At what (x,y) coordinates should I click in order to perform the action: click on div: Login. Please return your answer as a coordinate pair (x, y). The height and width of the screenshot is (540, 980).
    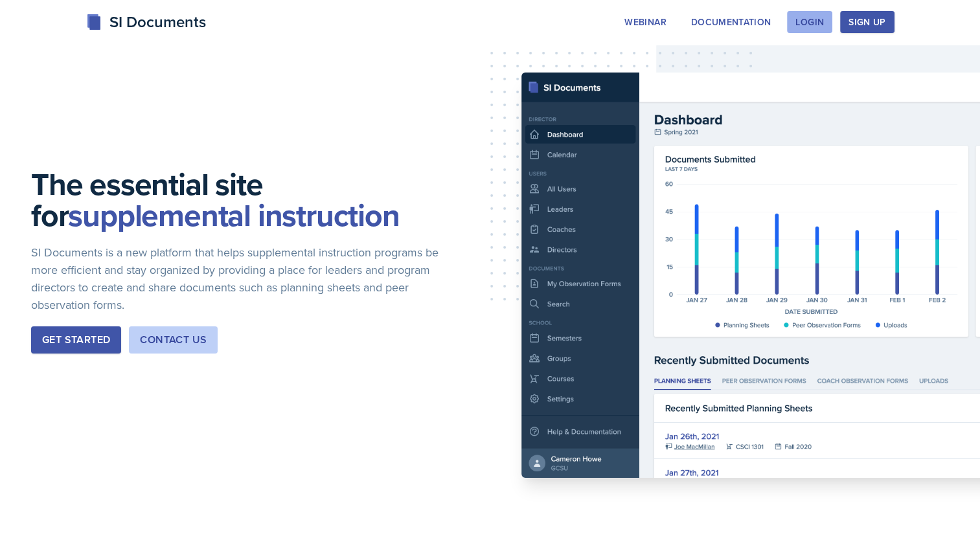
    Looking at the image, I should click on (810, 22).